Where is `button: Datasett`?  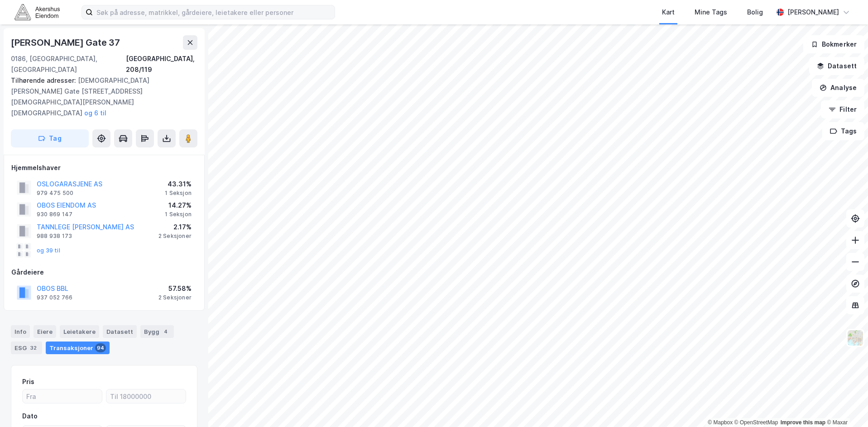
button: Datasett is located at coordinates (836, 66).